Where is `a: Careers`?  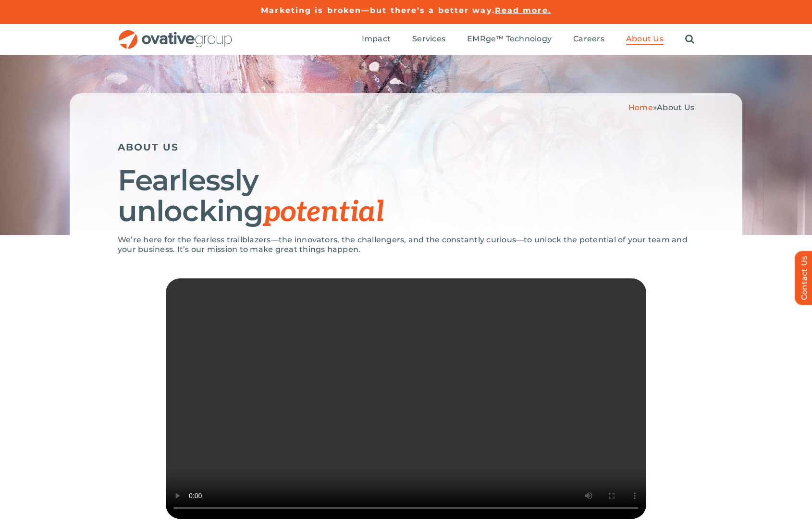 a: Careers is located at coordinates (589, 39).